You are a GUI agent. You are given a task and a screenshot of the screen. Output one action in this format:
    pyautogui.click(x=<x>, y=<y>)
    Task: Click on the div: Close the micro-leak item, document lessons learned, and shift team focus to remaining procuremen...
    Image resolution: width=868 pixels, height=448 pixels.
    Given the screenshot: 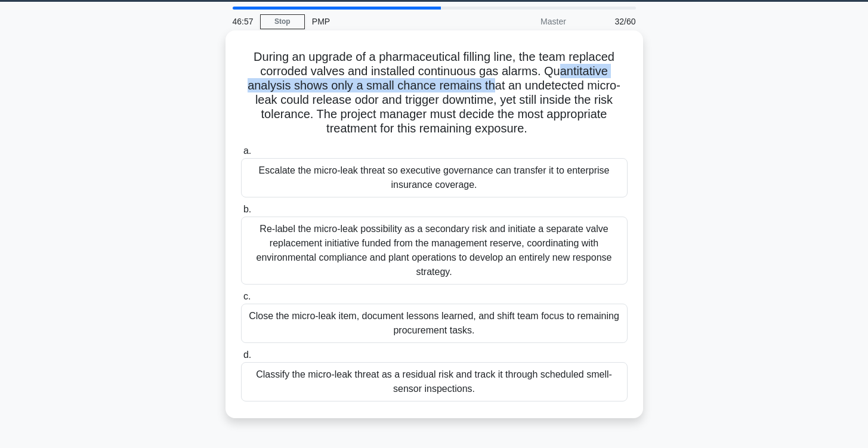 What is the action you would take?
    pyautogui.click(x=434, y=323)
    